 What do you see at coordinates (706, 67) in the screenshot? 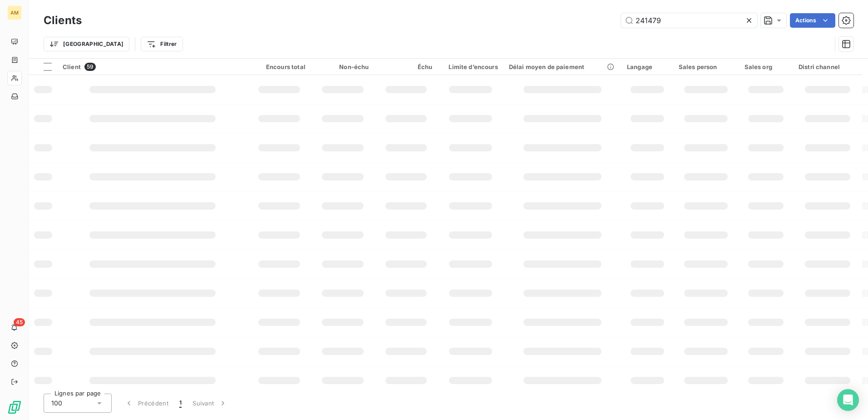
I see `div: Sales person` at bounding box center [706, 67].